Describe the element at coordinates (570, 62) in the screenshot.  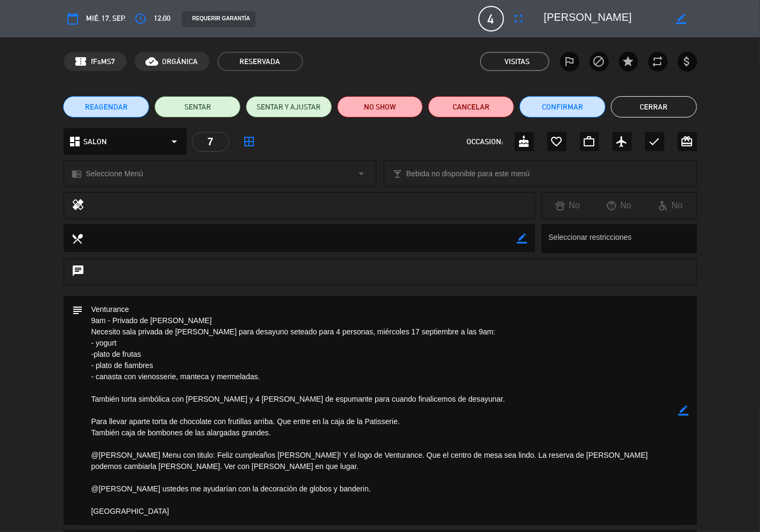
I see `i: outlined_flag` at that location.